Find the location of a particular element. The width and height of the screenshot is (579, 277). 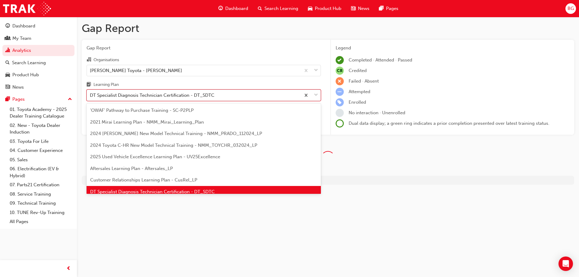

div: Organisations is located at coordinates (106, 60).